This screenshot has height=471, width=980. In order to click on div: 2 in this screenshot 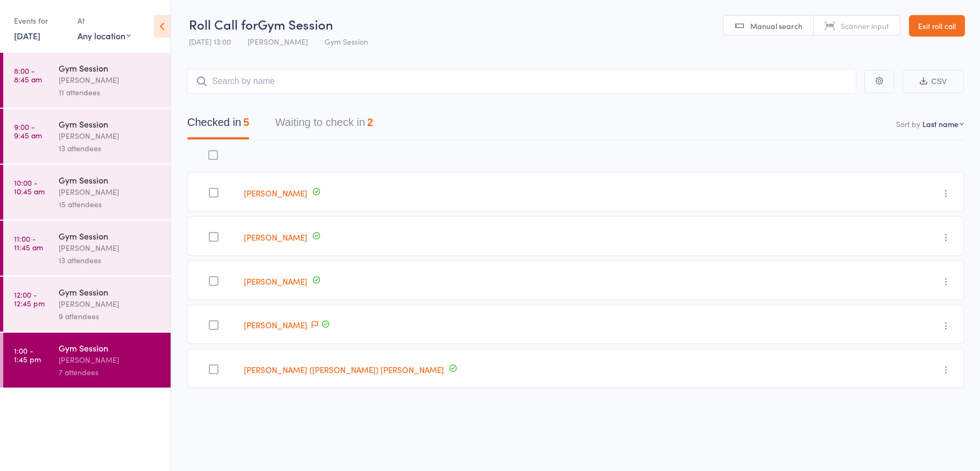, I will do `click(370, 122)`.